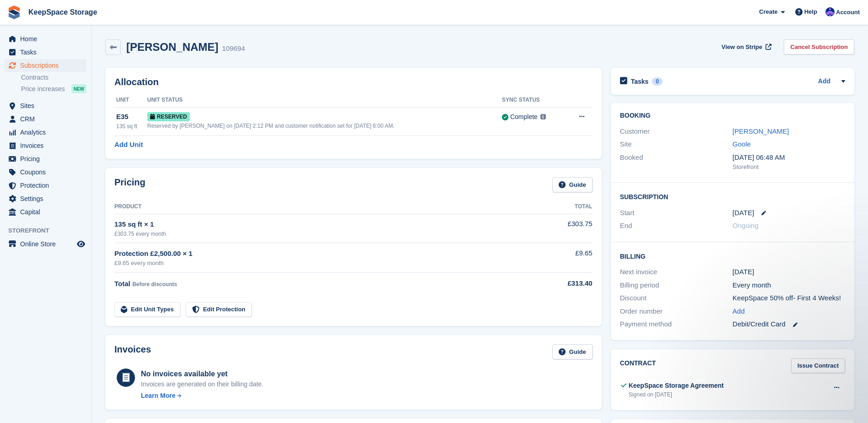 The image size is (868, 423). Describe the element at coordinates (202, 374) in the screenshot. I see `div: No invoices available yet` at that location.